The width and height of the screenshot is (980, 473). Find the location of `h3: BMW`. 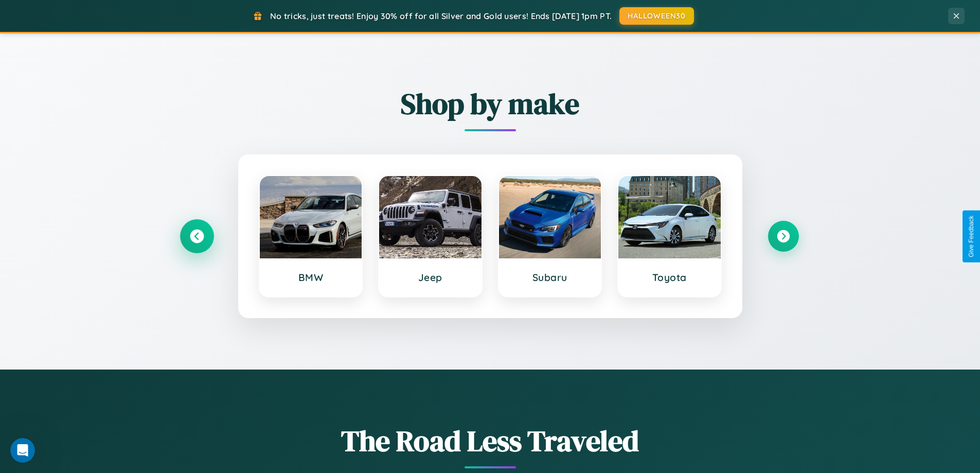

h3: BMW is located at coordinates (311, 278).